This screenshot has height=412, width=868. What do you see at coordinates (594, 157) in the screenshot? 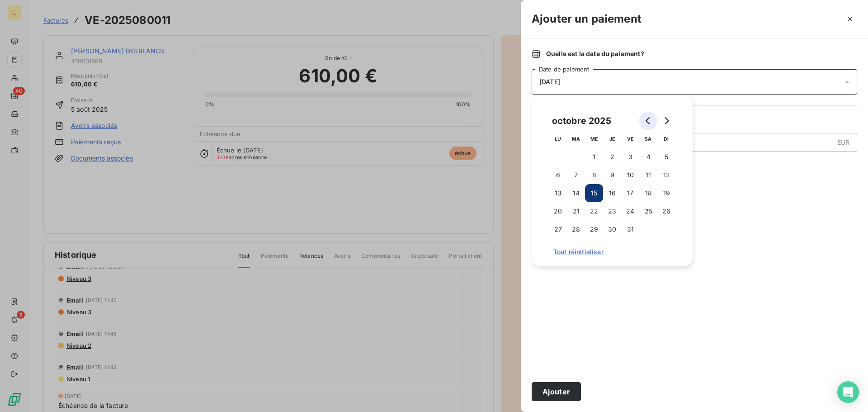
I see `button: 1` at bounding box center [594, 157].